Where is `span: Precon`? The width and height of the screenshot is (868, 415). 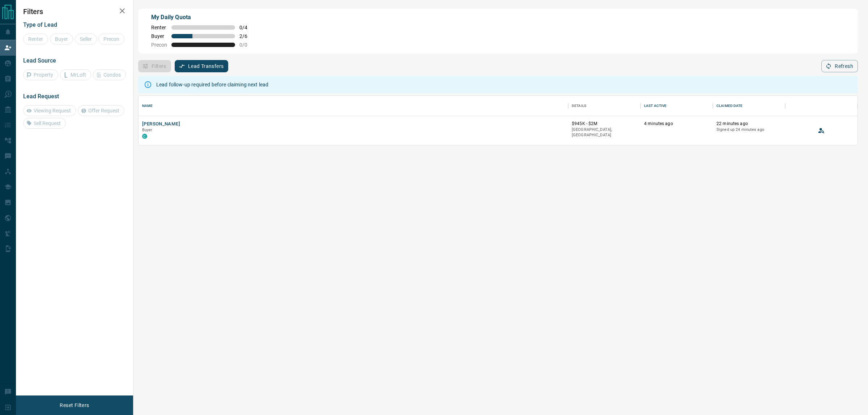
span: Precon is located at coordinates (159, 45).